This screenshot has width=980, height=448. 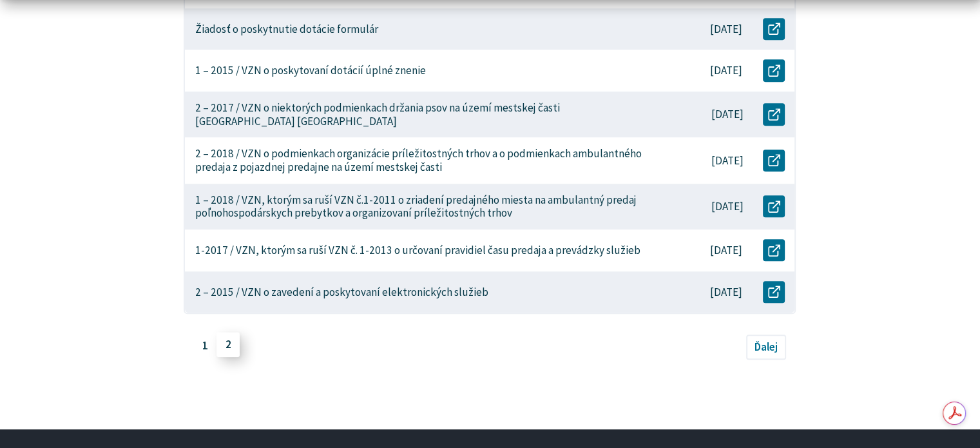 I want to click on p: 1 – 2015 / VZN o poskytovaní dotácií úplné znenie, so click(x=310, y=70).